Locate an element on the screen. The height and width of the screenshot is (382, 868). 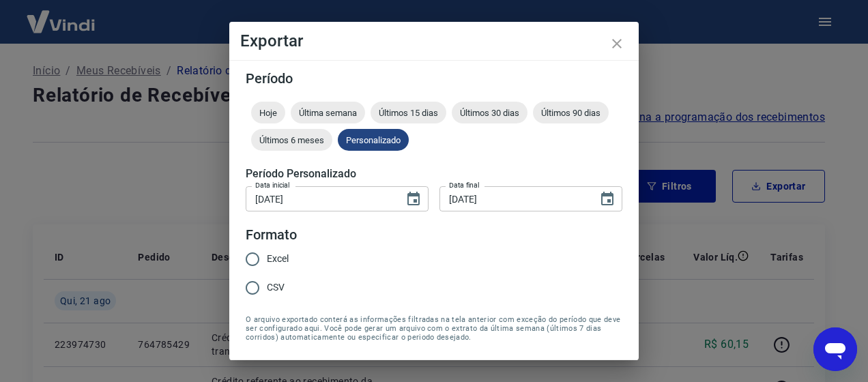
div: Personalizado is located at coordinates (373, 140).